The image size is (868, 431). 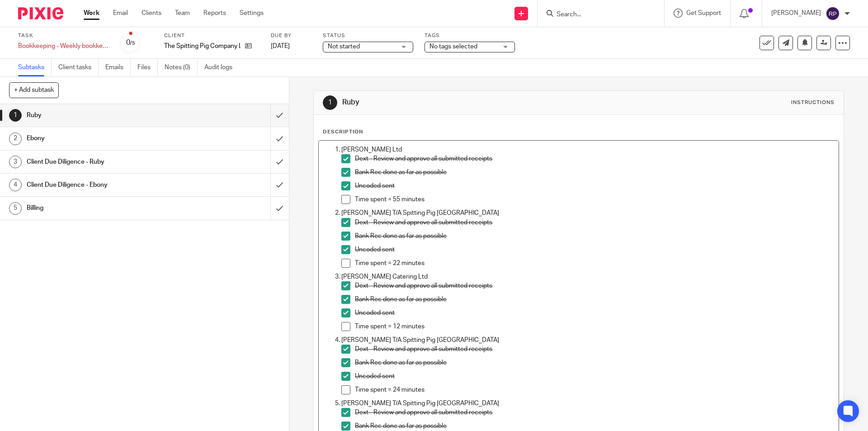 What do you see at coordinates (594, 326) in the screenshot?
I see `p: Time spent = 12 minutes` at bounding box center [594, 326].